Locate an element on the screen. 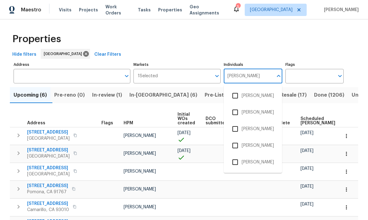 The image size is (368, 220). span: Geo Assignments is located at coordinates (207, 10).